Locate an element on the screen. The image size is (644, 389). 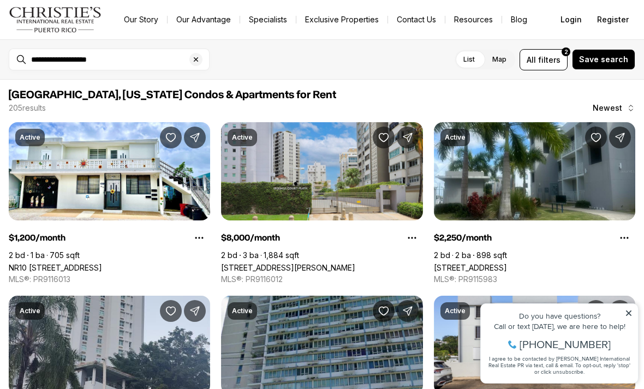
a: Our Story is located at coordinates (141, 20).